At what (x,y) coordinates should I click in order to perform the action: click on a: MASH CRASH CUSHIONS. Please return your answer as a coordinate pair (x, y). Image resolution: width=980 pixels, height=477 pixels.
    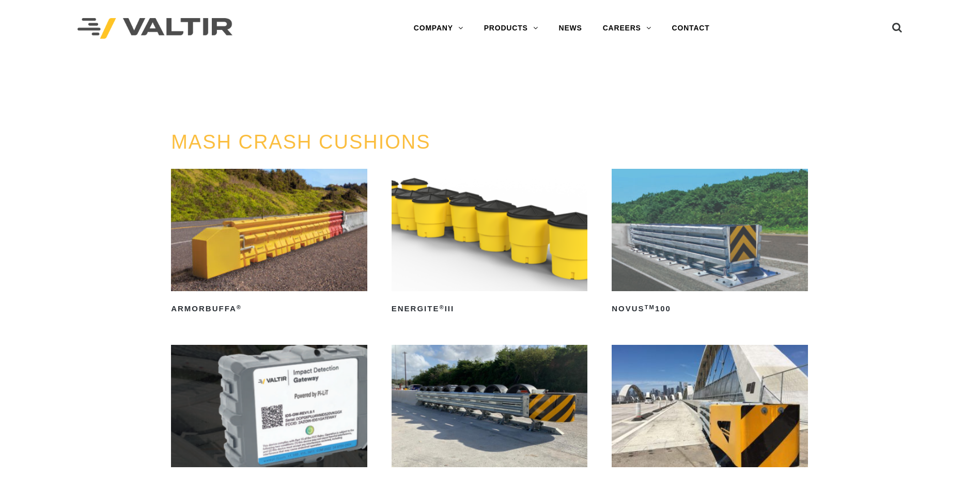
    Looking at the image, I should click on (301, 142).